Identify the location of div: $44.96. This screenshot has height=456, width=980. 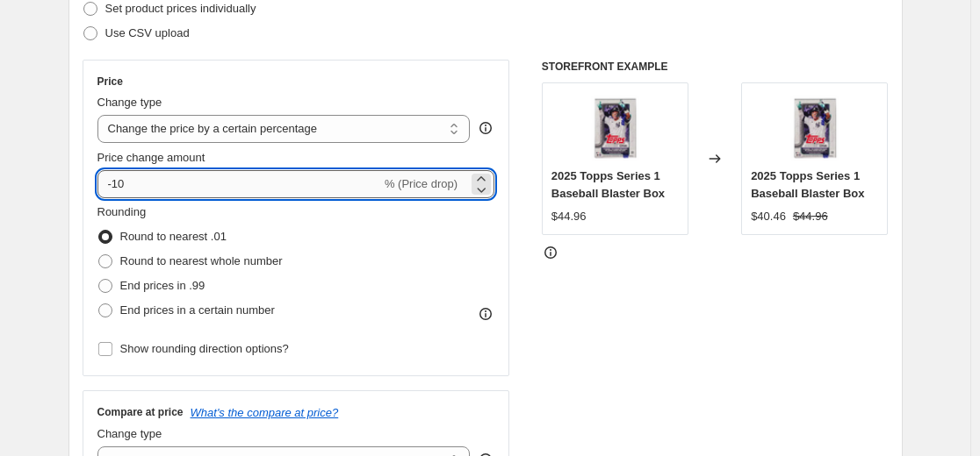
(568, 217).